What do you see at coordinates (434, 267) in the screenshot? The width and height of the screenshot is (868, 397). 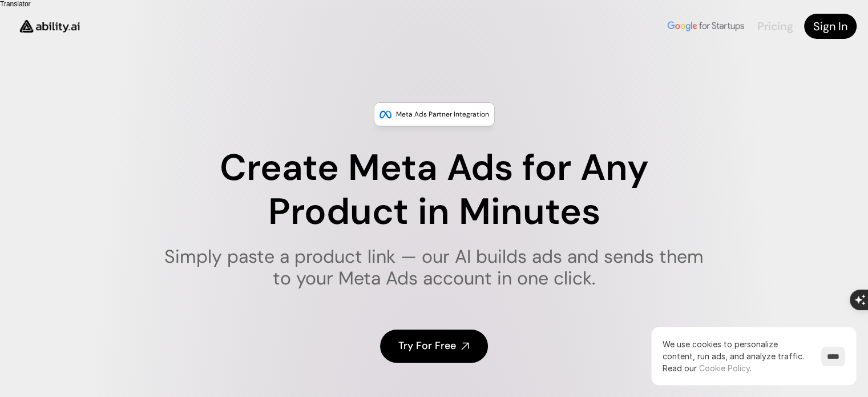 I see `h1: Simply paste a product link — our AI builds ads and sends them to your Meta Ads account in one cl...` at bounding box center [434, 267].